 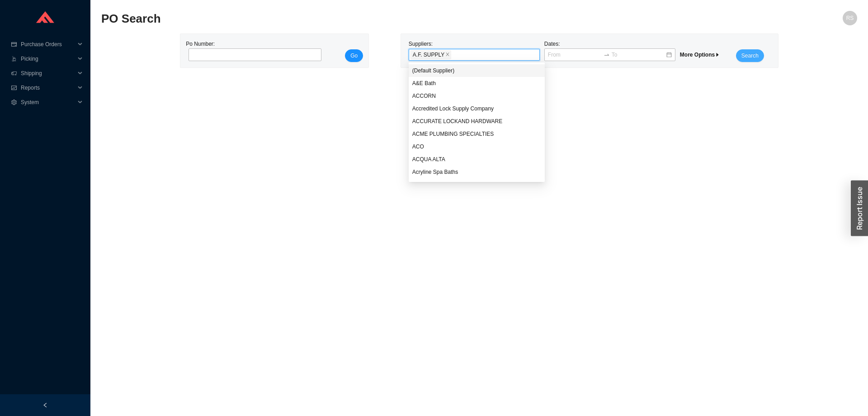 I want to click on div: ACME PLUMBING SPECIALTIES, so click(x=477, y=134).